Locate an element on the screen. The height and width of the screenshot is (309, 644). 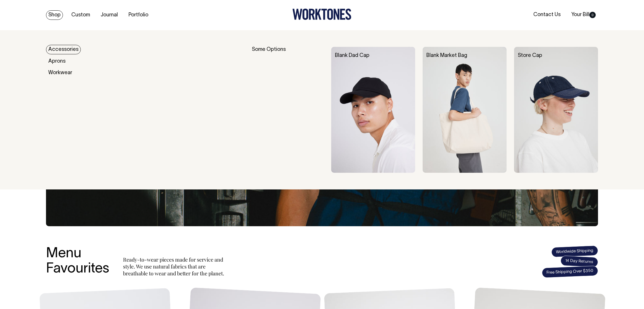
a: Blank Dad Cap is located at coordinates (352, 56).